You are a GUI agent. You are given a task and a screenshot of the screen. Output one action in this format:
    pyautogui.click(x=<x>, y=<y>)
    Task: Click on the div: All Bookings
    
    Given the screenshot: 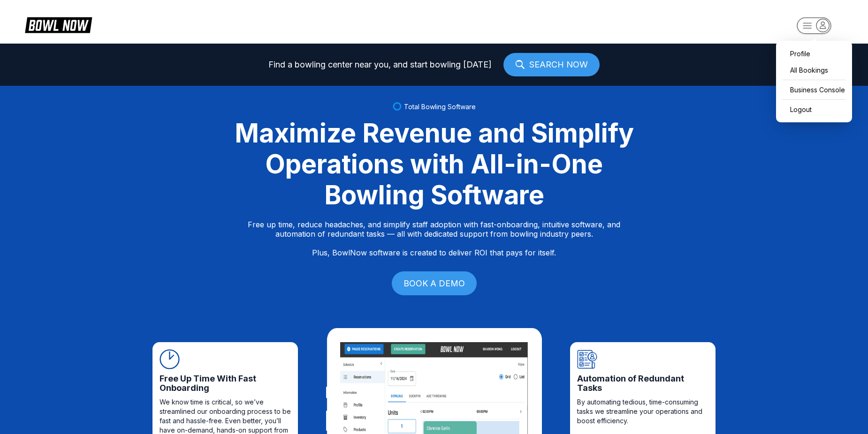 What is the action you would take?
    pyautogui.click(x=814, y=70)
    